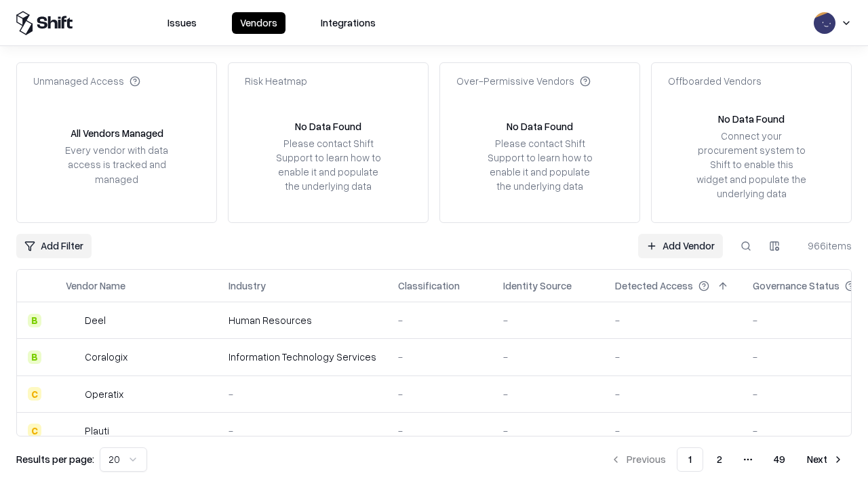  I want to click on div: Unmanaged Access, so click(87, 81).